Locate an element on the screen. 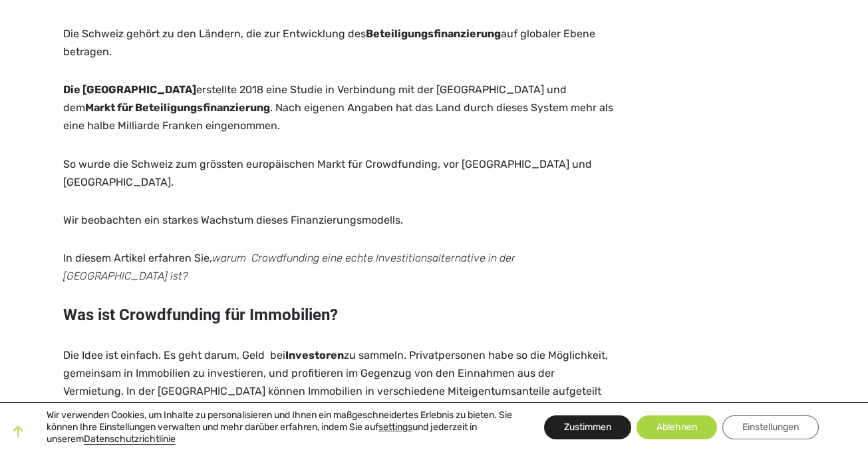  button: Einstellungen is located at coordinates (770, 427).